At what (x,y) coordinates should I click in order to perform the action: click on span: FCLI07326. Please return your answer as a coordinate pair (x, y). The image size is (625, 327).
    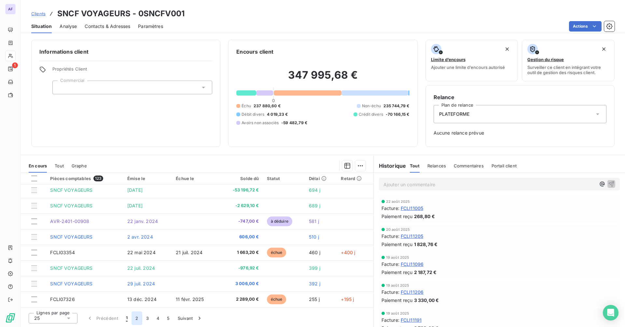
    Looking at the image, I should click on (62, 299).